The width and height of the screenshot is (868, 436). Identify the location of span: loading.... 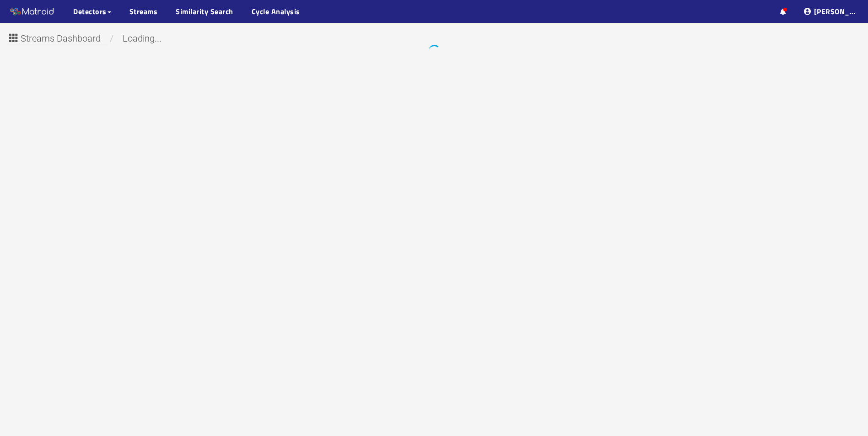
(142, 38).